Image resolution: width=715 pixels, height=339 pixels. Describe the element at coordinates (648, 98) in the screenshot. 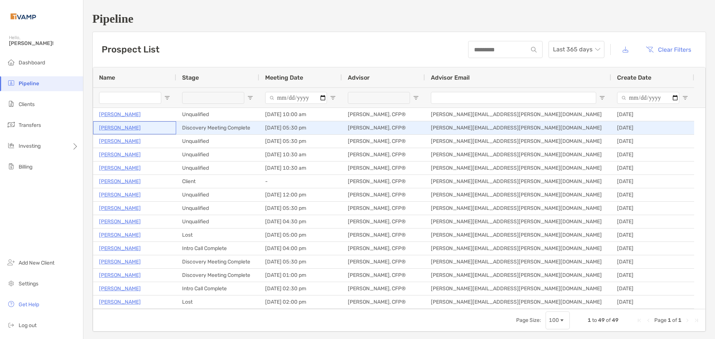

I see `input: Create Date Filter Input` at that location.